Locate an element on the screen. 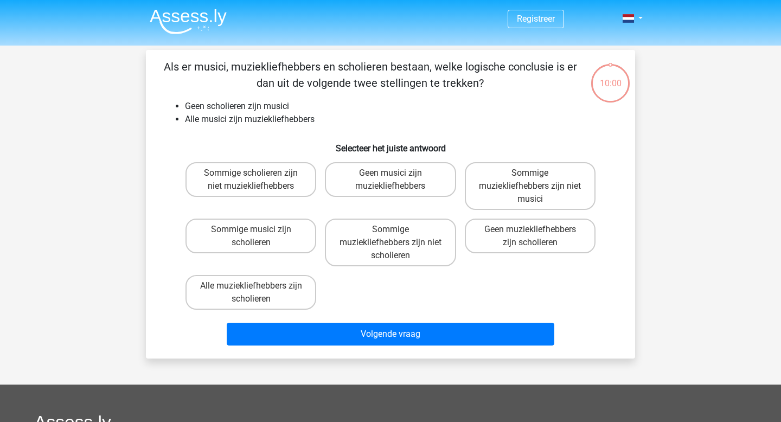 This screenshot has width=781, height=422. li: Geen scholieren zijn musici is located at coordinates (401, 106).